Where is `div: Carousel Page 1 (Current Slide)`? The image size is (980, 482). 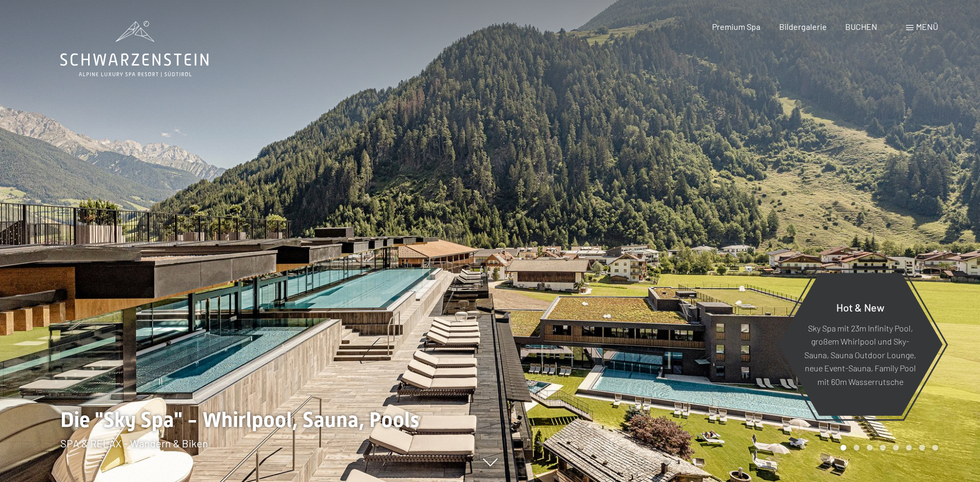
div: Carousel Page 1 (Current Slide) is located at coordinates (843, 447).